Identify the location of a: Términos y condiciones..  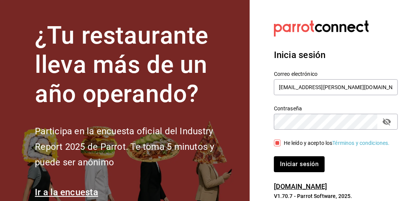
(361, 143).